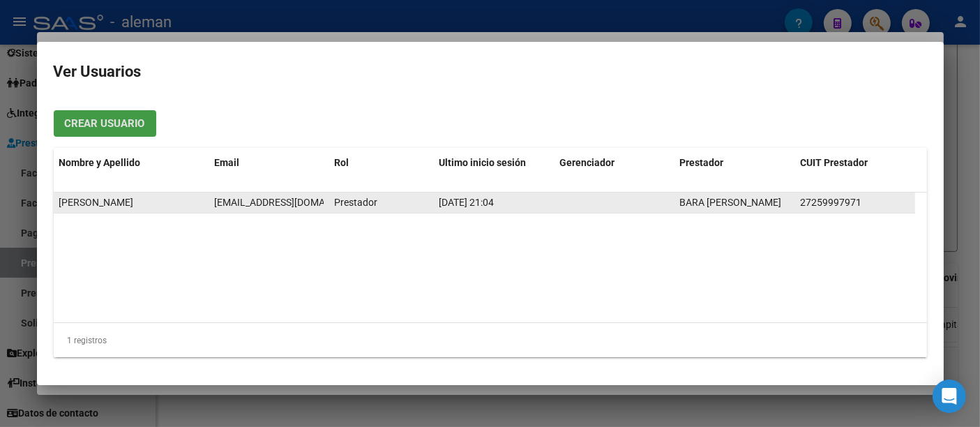 The height and width of the screenshot is (427, 980). I want to click on span: Rol, so click(342, 163).